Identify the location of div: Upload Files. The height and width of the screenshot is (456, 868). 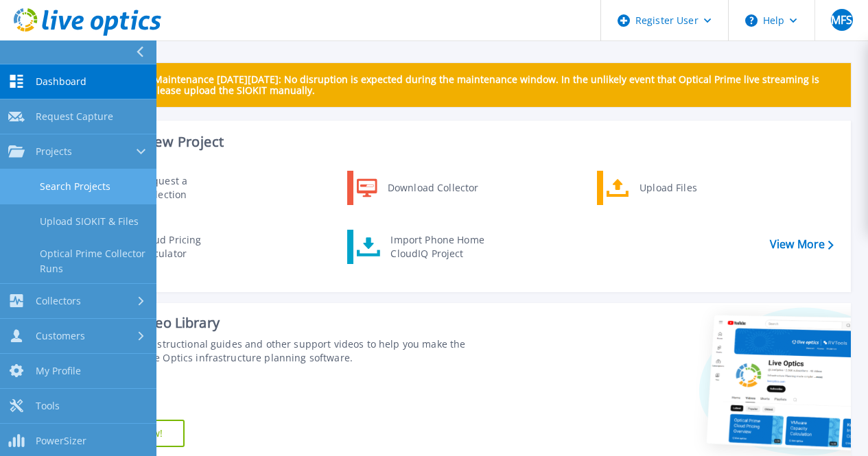
(684, 188).